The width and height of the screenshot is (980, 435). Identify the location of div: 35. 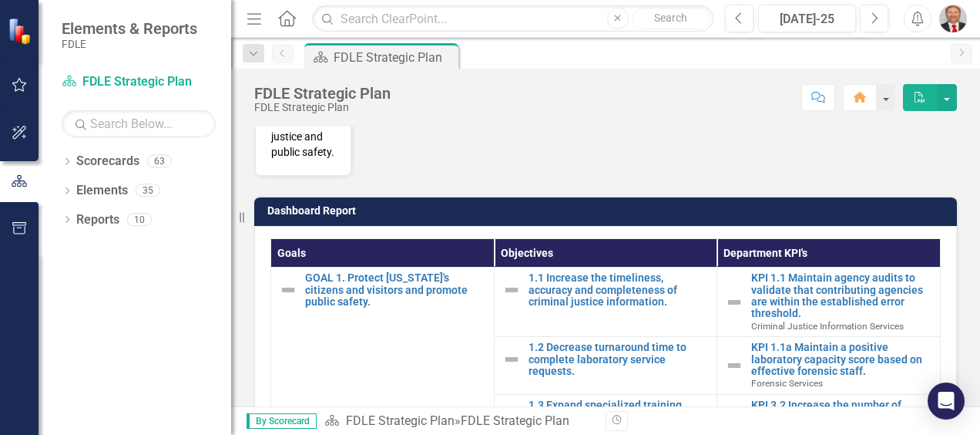
(148, 191).